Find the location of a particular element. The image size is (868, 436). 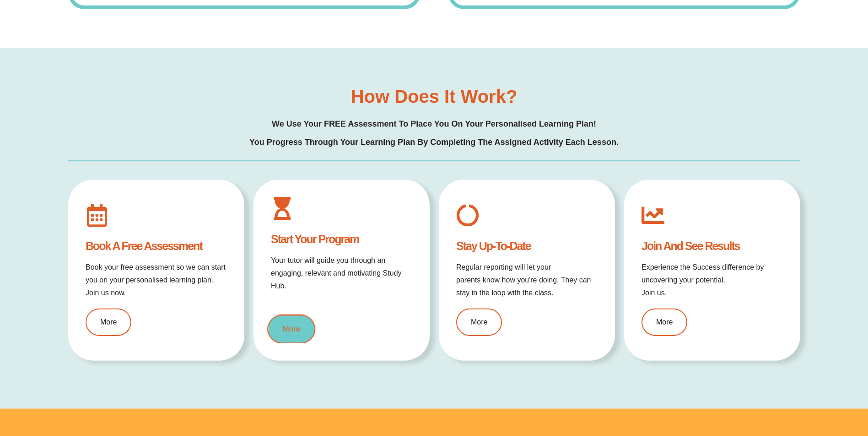

h2: We use your FREE assessment to place you on your personalised learning plan! You progress through... is located at coordinates (434, 133).